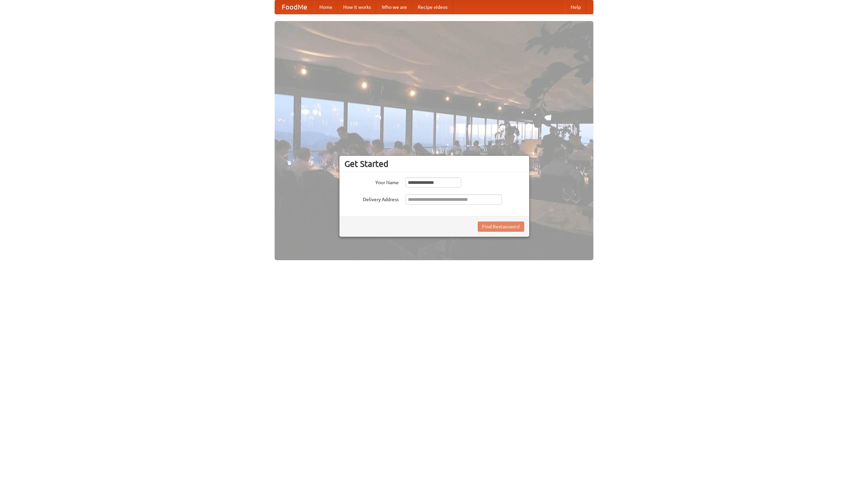  What do you see at coordinates (372, 182) in the screenshot?
I see `label: Your Name` at bounding box center [372, 182].